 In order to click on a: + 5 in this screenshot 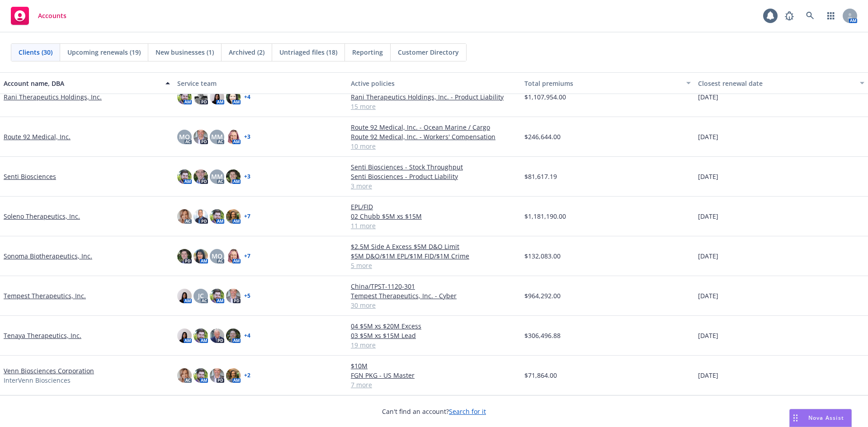, I will do `click(248, 297)`.